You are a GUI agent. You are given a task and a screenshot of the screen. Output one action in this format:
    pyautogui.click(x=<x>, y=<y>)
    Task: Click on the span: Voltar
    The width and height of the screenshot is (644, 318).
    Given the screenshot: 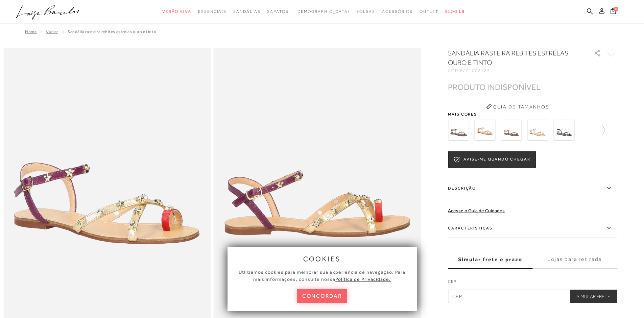 What is the action you would take?
    pyautogui.click(x=52, y=32)
    